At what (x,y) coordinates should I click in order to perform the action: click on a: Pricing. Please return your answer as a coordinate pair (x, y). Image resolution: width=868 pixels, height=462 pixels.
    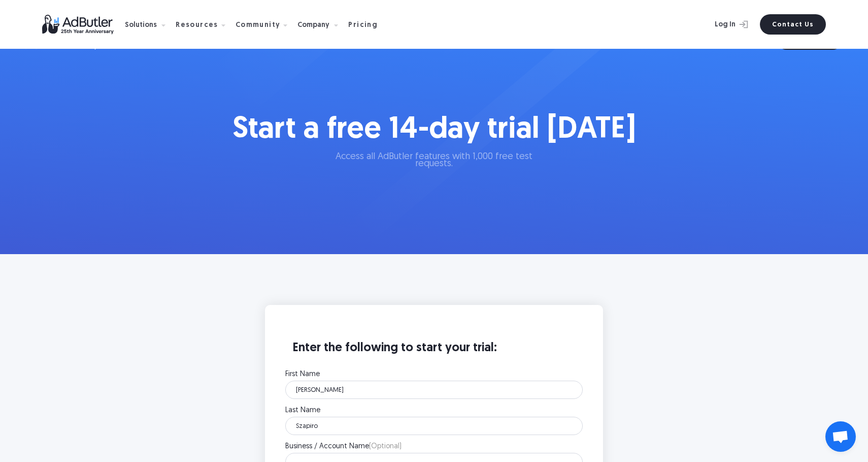
    Looking at the image, I should click on (367, 24).